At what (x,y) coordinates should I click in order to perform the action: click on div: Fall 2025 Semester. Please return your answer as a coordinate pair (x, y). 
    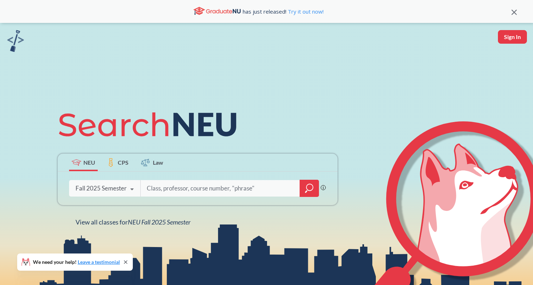
    Looking at the image, I should click on (101, 188).